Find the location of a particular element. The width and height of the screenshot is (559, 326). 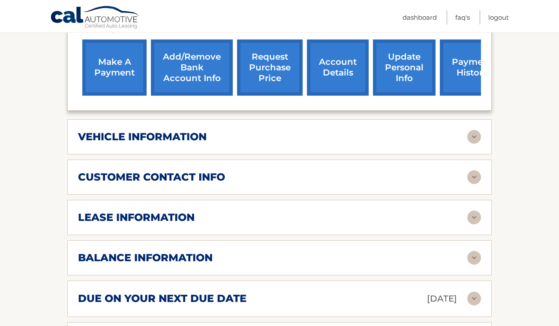

a: update personal info is located at coordinates (404, 67).